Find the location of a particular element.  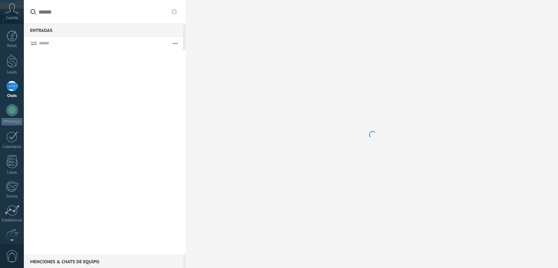

div: Chats is located at coordinates (12, 96).